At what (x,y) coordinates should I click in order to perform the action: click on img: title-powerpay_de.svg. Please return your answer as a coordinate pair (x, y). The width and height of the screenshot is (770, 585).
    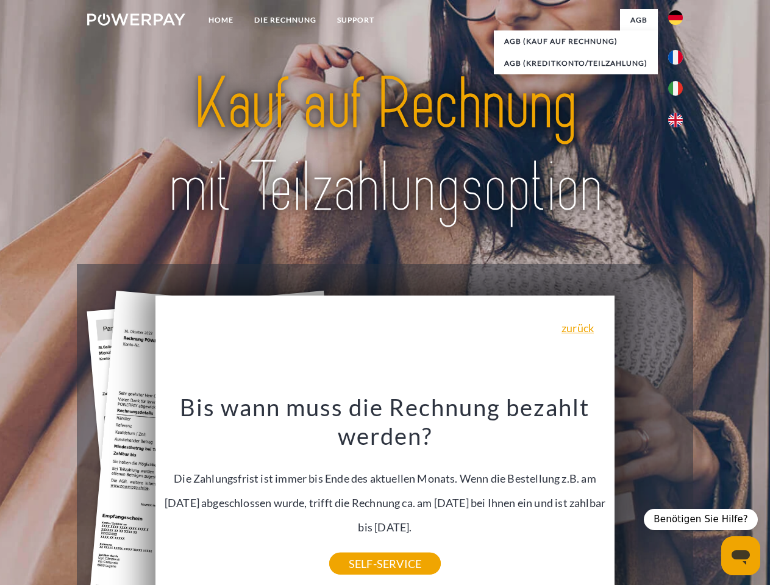
    Looking at the image, I should click on (385, 146).